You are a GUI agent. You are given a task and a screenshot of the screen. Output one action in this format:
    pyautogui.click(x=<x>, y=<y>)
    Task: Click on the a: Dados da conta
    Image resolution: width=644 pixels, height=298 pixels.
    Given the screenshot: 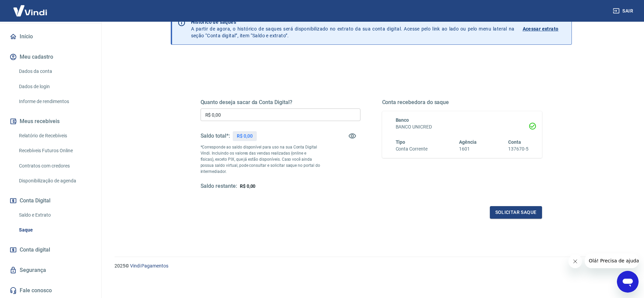 What is the action you would take?
    pyautogui.click(x=54, y=71)
    